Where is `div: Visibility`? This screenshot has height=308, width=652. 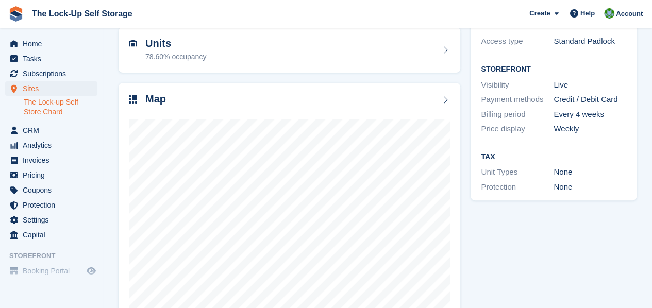 div: Visibility is located at coordinates (517, 85).